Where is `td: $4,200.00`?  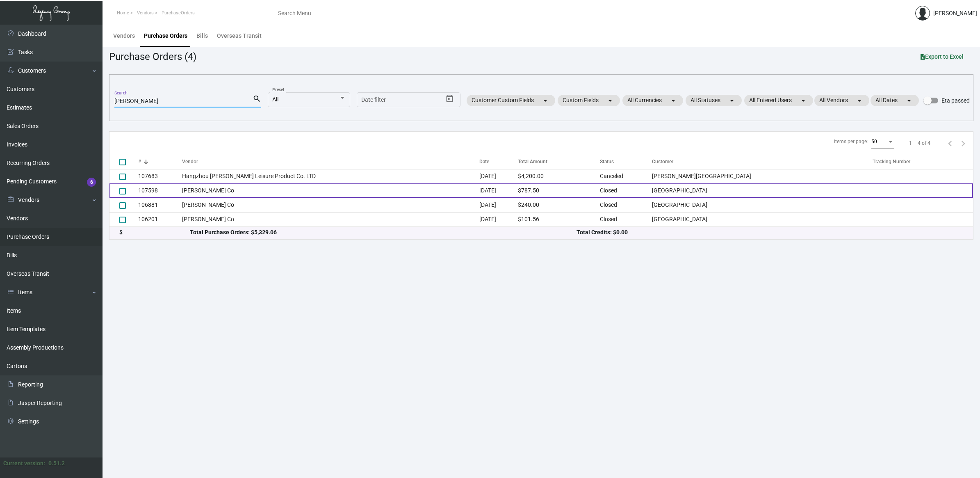
td: $4,200.00 is located at coordinates (559, 176).